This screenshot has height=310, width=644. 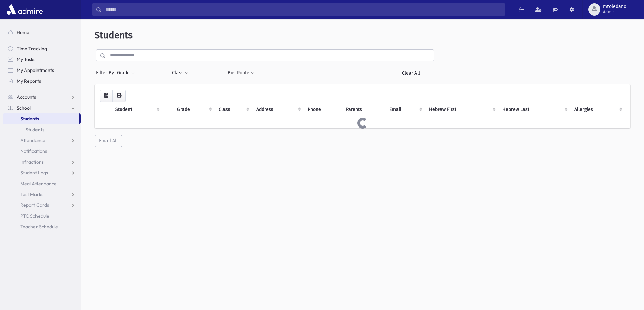 What do you see at coordinates (35, 216) in the screenshot?
I see `span: PTC Schedule` at bounding box center [35, 216].